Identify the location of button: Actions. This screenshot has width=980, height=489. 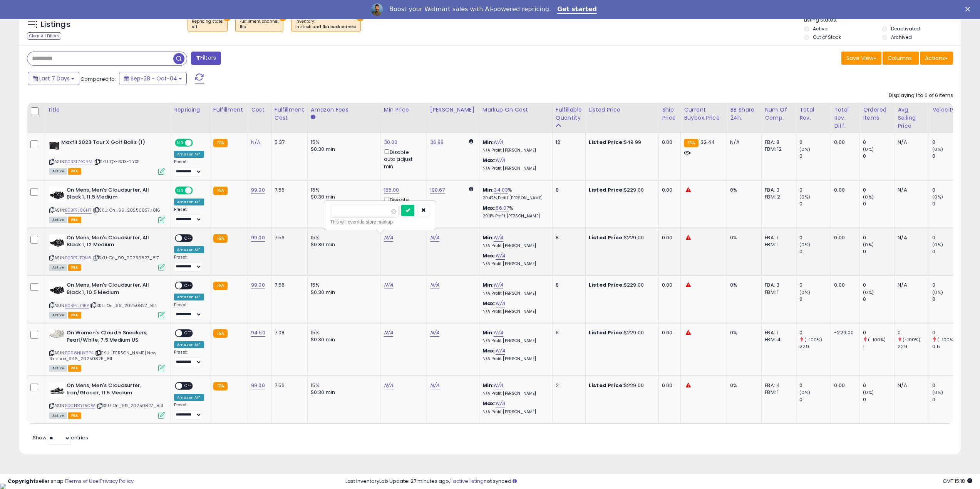
(937, 58).